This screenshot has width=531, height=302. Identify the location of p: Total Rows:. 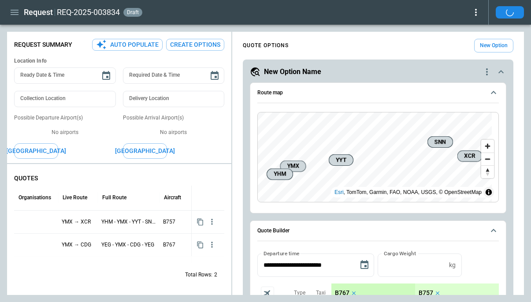
(199, 275).